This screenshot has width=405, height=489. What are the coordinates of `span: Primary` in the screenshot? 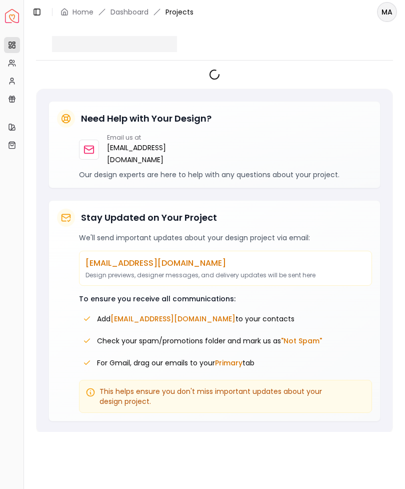 It's located at (229, 363).